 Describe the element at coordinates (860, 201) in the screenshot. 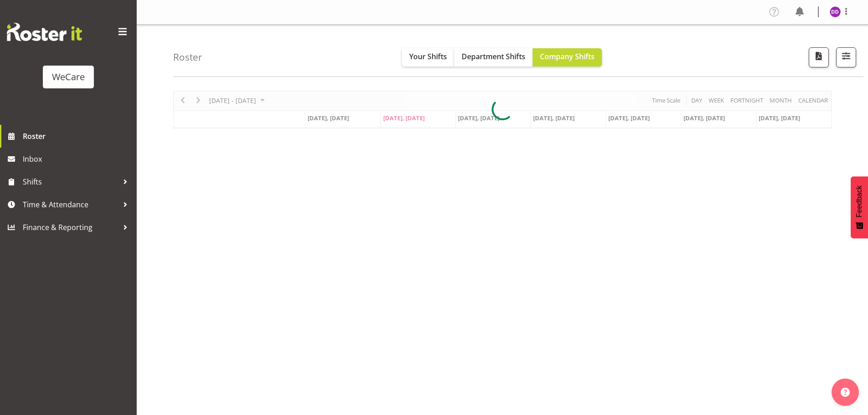

I see `span: Feedback` at that location.